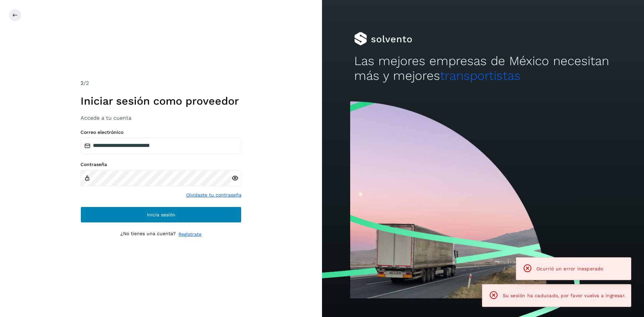 This screenshot has width=644, height=317. I want to click on h2: Las mejores empresas de México necesitan más y mejores, so click(483, 68).